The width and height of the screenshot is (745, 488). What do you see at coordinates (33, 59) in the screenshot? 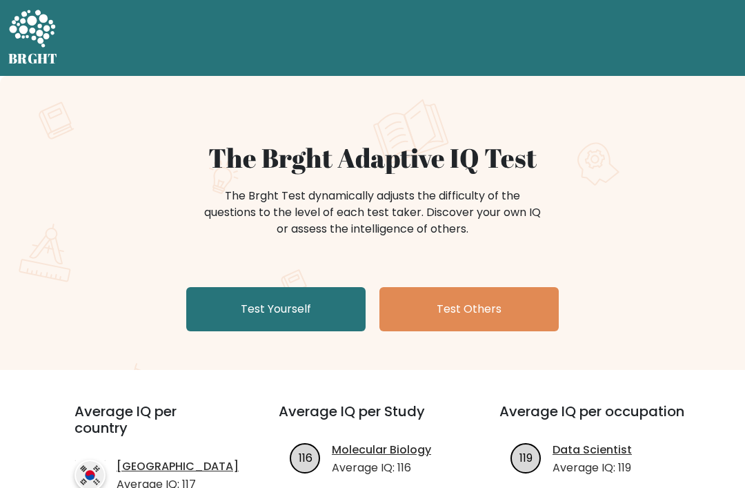
I see `h5: BRGHT` at bounding box center [33, 59].